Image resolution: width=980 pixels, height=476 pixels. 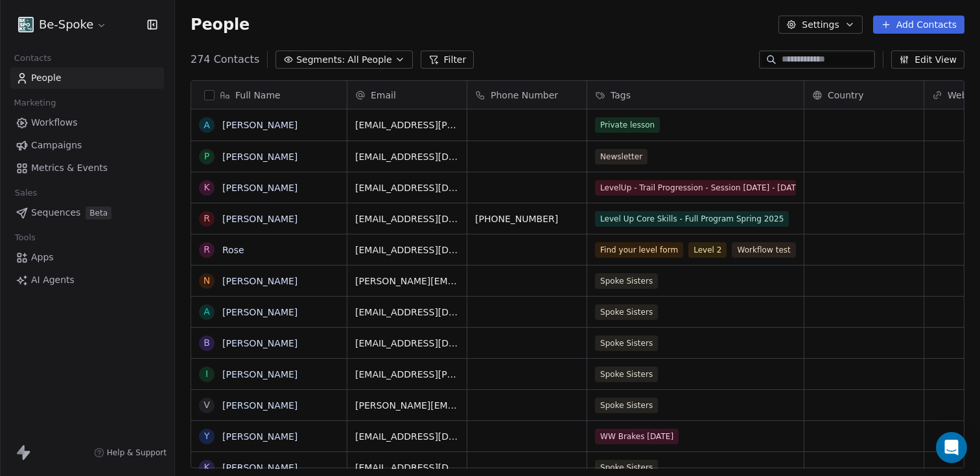 What do you see at coordinates (370, 60) in the screenshot?
I see `span: All People` at bounding box center [370, 60].